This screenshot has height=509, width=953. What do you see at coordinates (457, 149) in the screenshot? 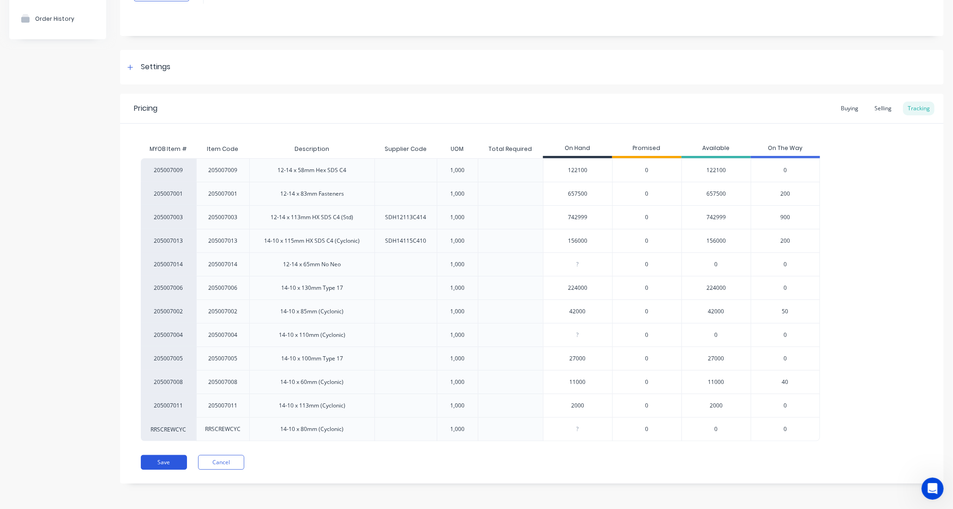
I see `div: UOM` at bounding box center [457, 149].